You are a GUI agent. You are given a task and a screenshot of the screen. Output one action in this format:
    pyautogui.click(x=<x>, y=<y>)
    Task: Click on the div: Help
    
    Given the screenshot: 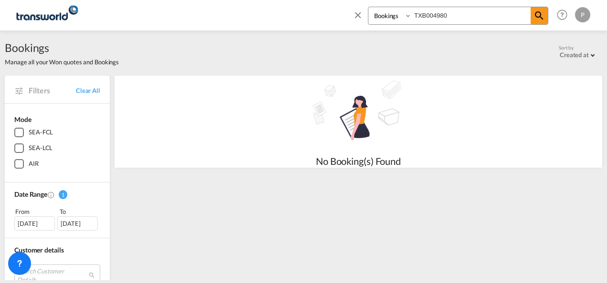 What is the action you would take?
    pyautogui.click(x=564, y=15)
    